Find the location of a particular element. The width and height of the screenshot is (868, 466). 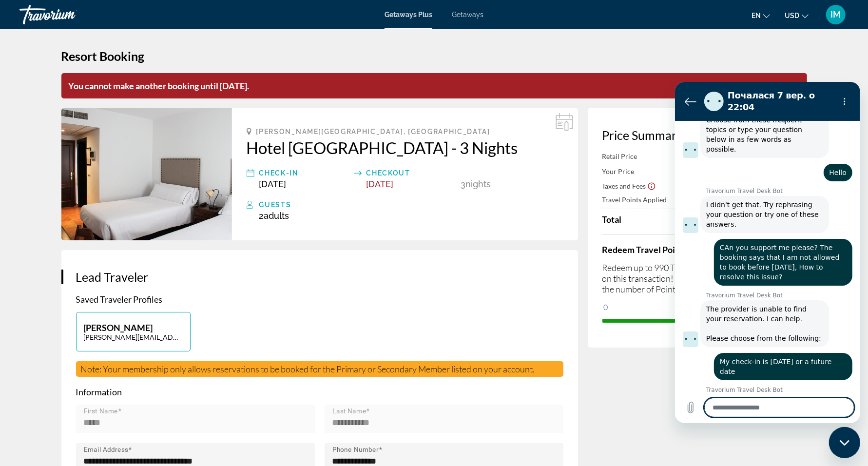

h4: Redeem Travel Points is located at coordinates (698, 249).